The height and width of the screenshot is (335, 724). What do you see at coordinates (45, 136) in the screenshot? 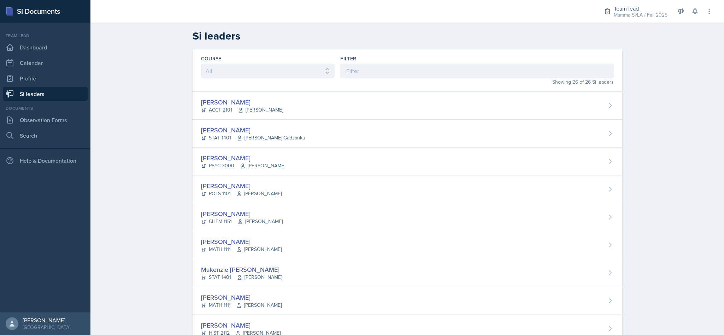
I see `a: Search` at bounding box center [45, 136].